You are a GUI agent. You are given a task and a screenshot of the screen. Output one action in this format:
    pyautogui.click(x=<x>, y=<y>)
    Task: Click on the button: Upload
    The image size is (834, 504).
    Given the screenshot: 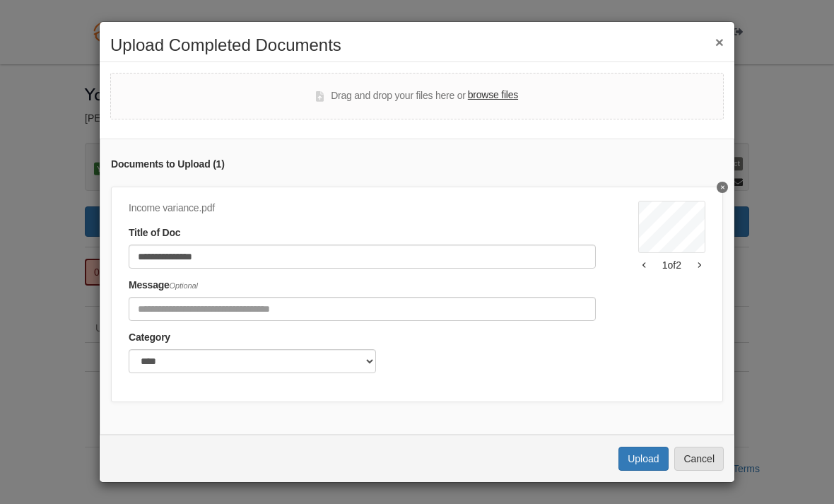 What is the action you would take?
    pyautogui.click(x=644, y=459)
    